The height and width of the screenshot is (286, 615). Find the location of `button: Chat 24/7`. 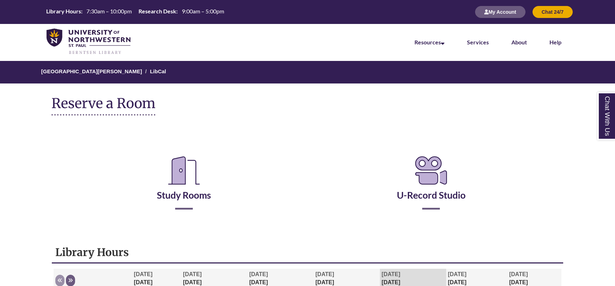

button: Chat 24/7 is located at coordinates (552, 12).